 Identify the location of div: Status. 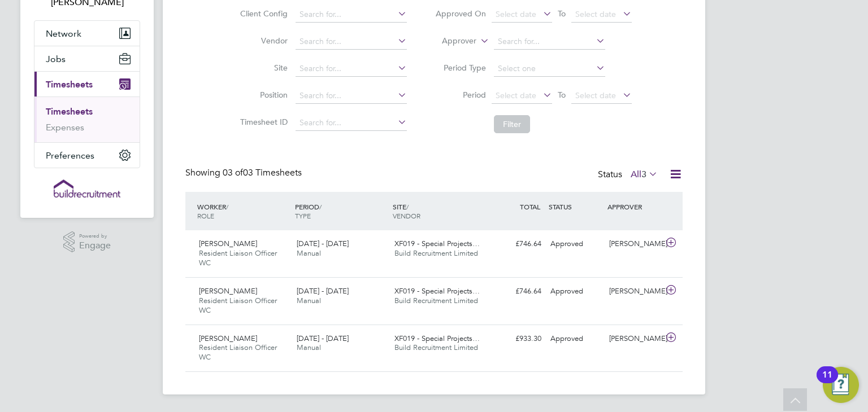
(629, 175).